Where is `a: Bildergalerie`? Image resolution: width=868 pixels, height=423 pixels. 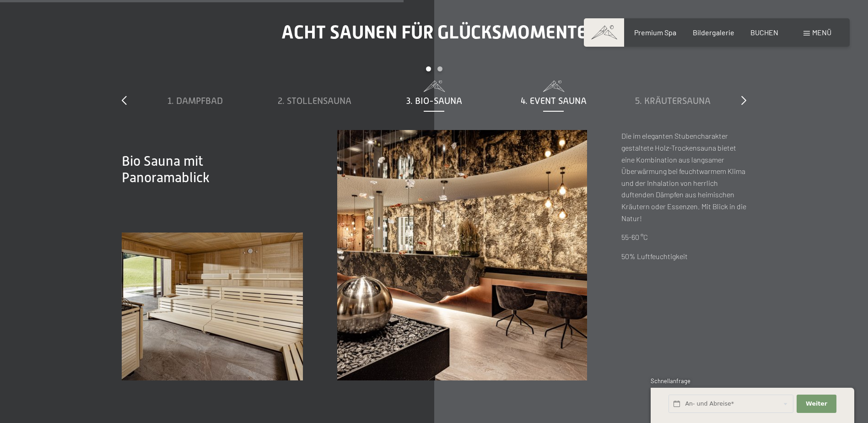
a: Bildergalerie is located at coordinates (713, 32).